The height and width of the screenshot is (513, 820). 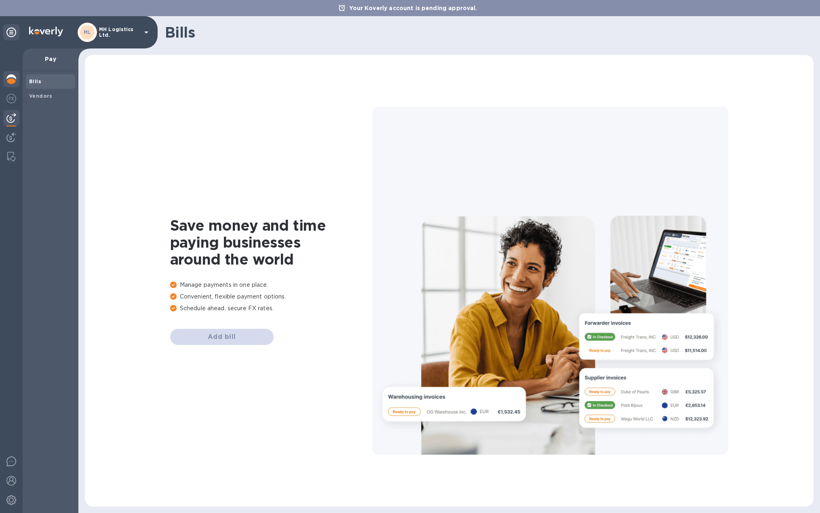 I want to click on p: Schedule ahead, secure FX rates., so click(x=271, y=308).